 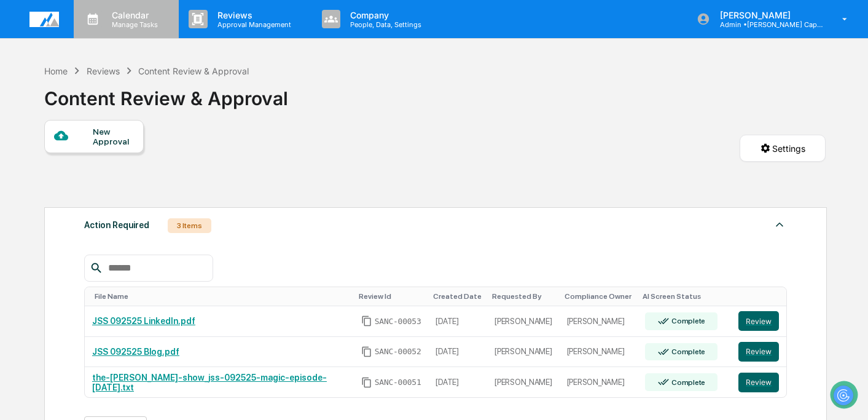 What do you see at coordinates (98, 111) in the screenshot?
I see `div: We're available if you need us!` at bounding box center [98, 111].